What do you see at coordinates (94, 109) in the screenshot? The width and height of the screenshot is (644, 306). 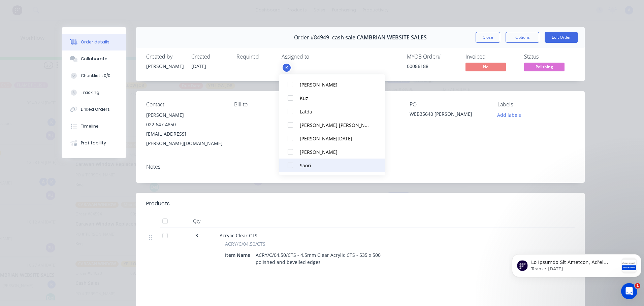 I see `button: Linked Orders` at bounding box center [94, 109].